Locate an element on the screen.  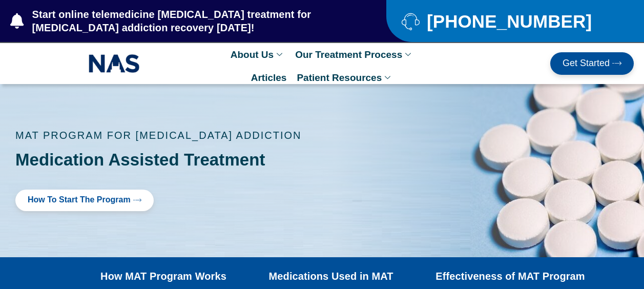
h1: Medication Assisted Treatment is located at coordinates (212, 160).